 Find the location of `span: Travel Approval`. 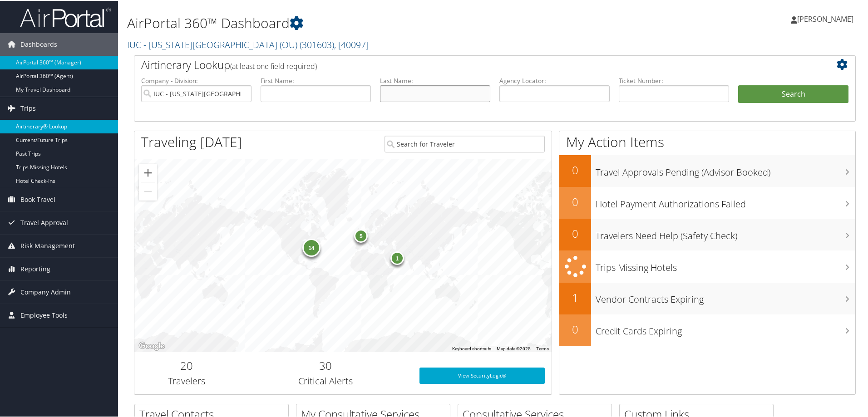

span: Travel Approval is located at coordinates (44, 222).